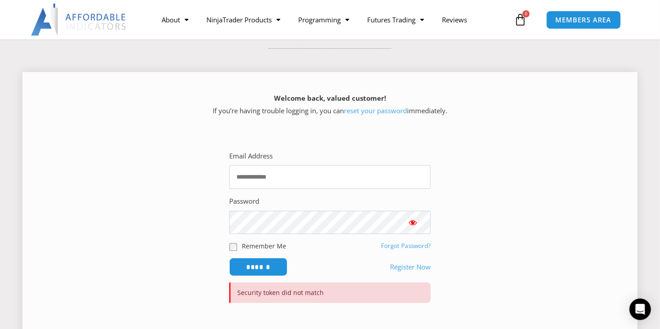  Describe the element at coordinates (175, 20) in the screenshot. I see `a: About` at that location.